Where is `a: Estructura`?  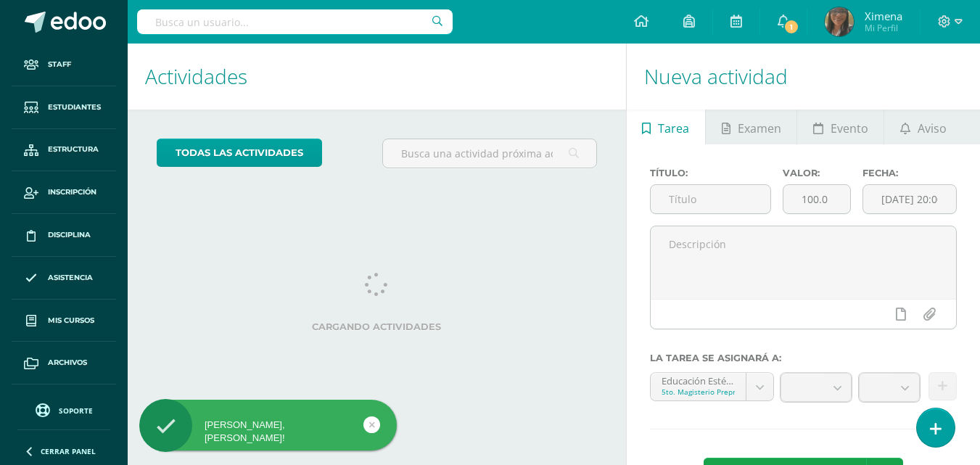
a: Estructura is located at coordinates (64, 150).